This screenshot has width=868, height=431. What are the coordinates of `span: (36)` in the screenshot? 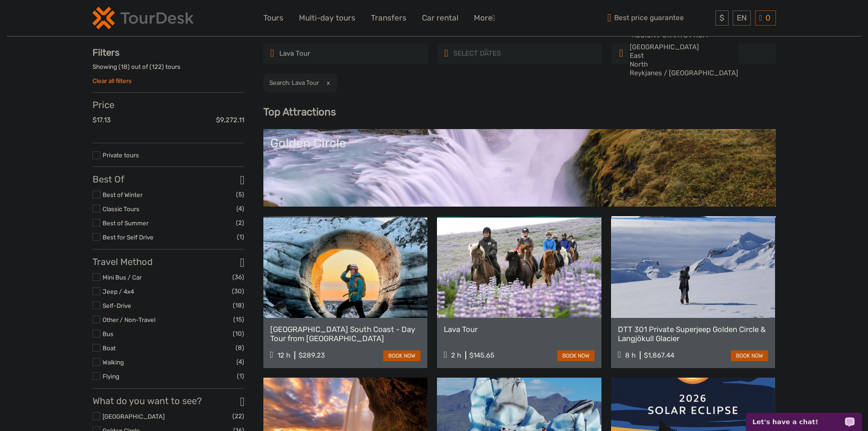 It's located at (238, 277).